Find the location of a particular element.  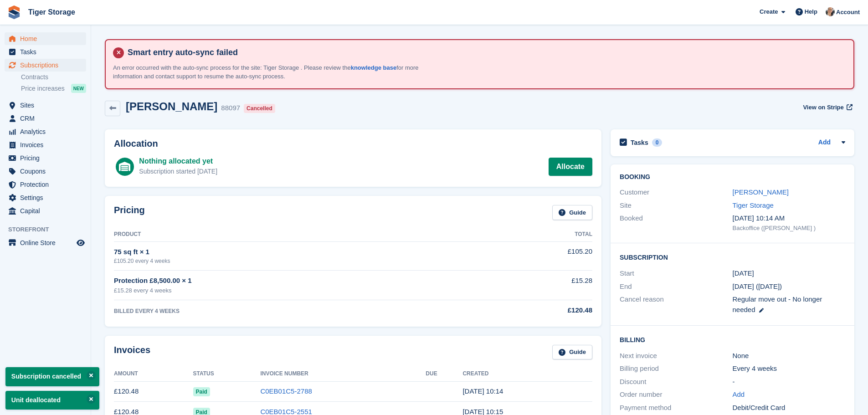

div: Payment method is located at coordinates (676, 408).